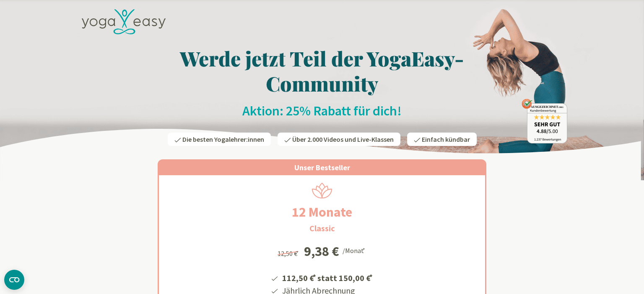 Image resolution: width=644 pixels, height=294 pixels. I want to click on h2: Aktion: 25% Rabatt für dich!, so click(322, 111).